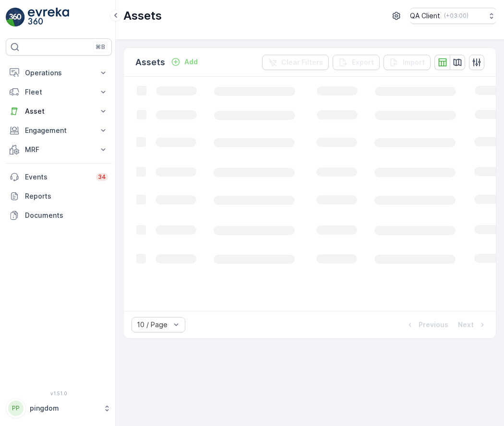 This screenshot has height=426, width=504. What do you see at coordinates (15, 17) in the screenshot?
I see `img: logo` at bounding box center [15, 17].